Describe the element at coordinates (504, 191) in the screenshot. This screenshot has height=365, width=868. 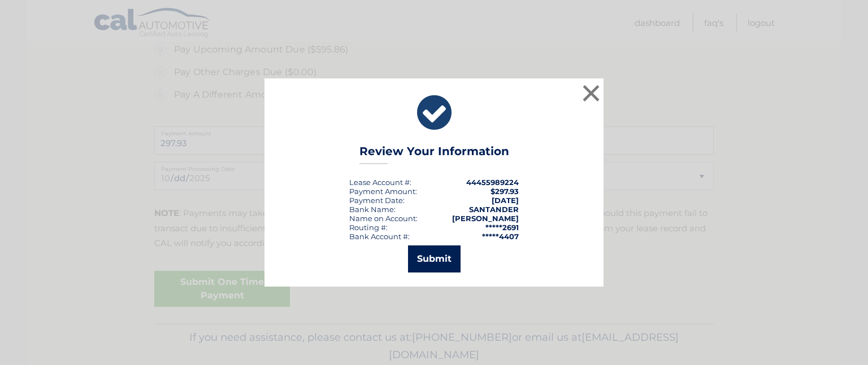
I see `span: $297.93` at that location.